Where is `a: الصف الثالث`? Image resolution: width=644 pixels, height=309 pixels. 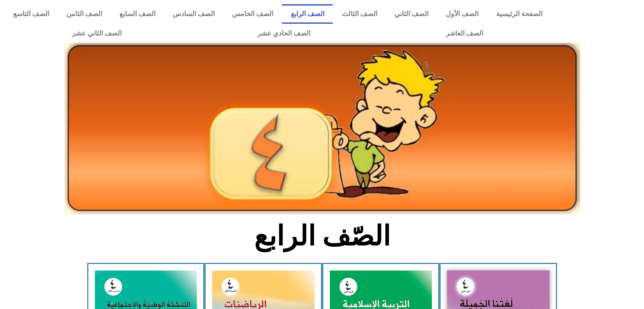
a: الصف الثالث is located at coordinates (359, 14).